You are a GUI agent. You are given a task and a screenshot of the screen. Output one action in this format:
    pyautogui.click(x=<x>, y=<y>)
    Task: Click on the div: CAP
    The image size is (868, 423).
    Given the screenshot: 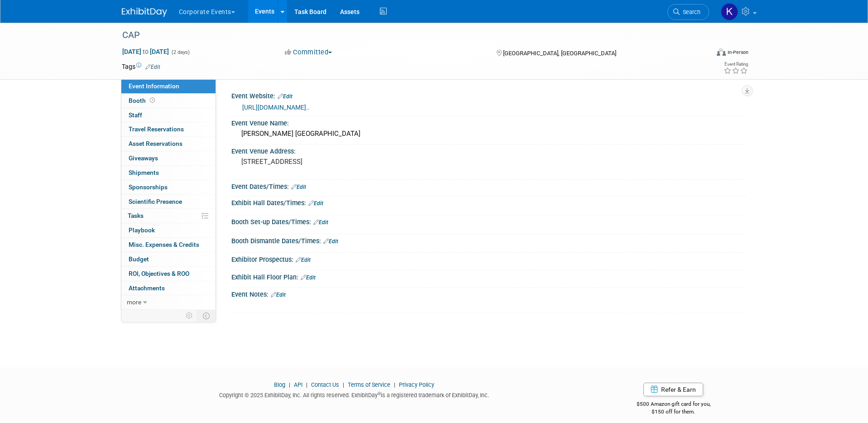 What is the action you would take?
    pyautogui.click(x=407, y=36)
    